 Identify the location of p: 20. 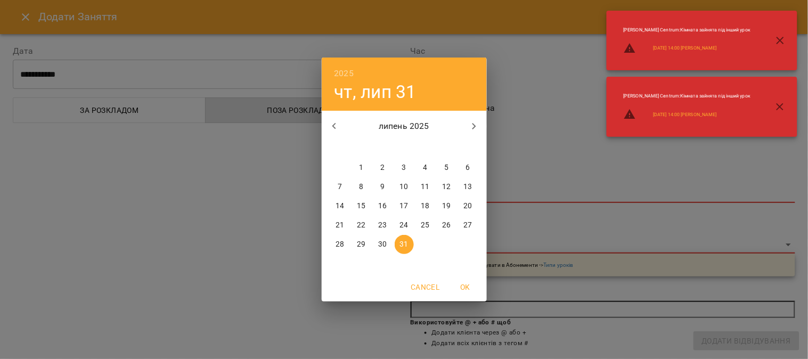
(468, 206).